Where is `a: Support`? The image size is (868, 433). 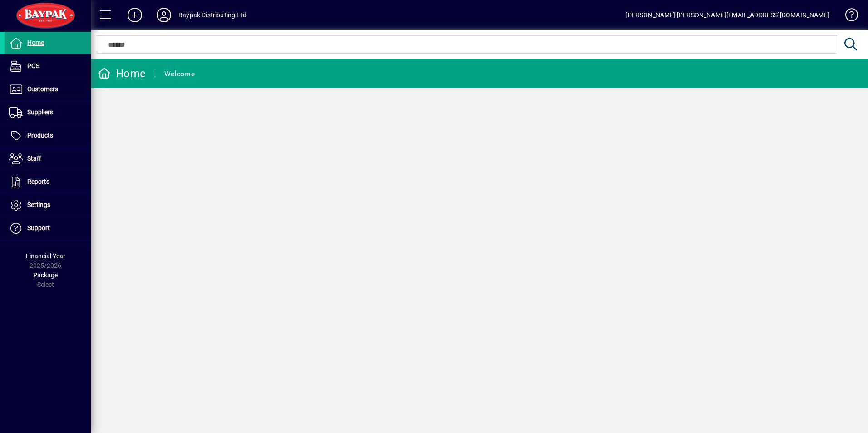 a: Support is located at coordinates (48, 228).